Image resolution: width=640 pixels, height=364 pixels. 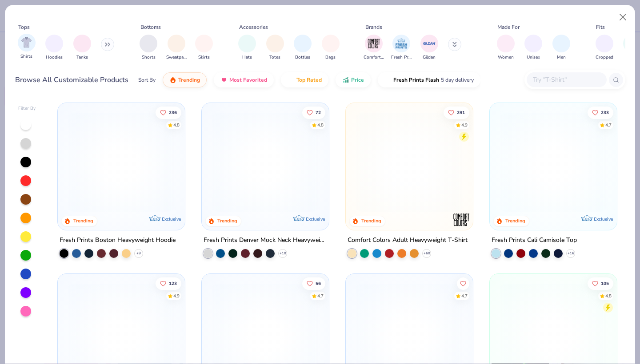 What do you see at coordinates (82, 47) in the screenshot?
I see `div: filter for Tanks` at bounding box center [82, 47].